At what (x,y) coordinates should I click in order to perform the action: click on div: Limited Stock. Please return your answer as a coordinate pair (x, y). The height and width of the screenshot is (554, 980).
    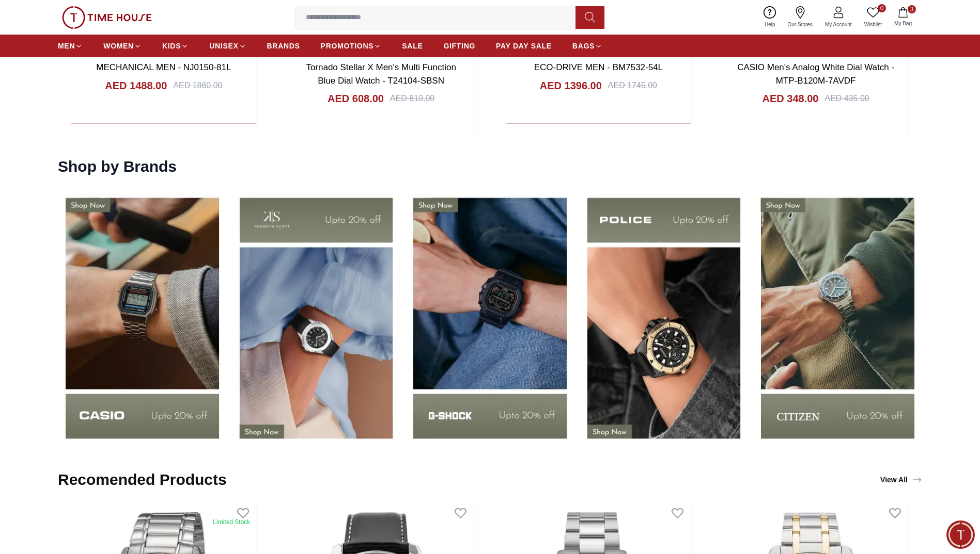
    Looking at the image, I should click on (231, 522).